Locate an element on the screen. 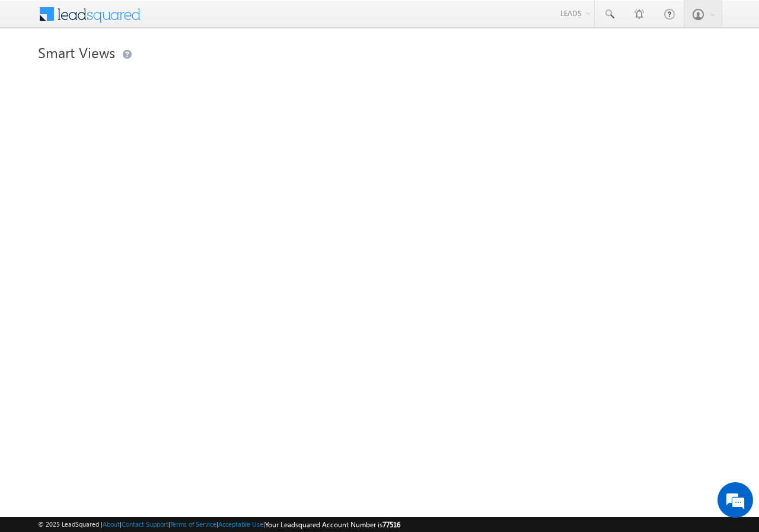 The height and width of the screenshot is (532, 759). a: Contact Support is located at coordinates (144, 523).